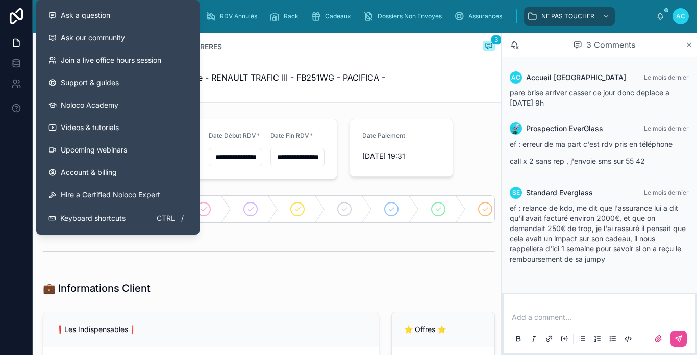 The width and height of the screenshot is (697, 355). What do you see at coordinates (96, 329) in the screenshot?
I see `span: ❗Les Indispensables❗` at bounding box center [96, 329].